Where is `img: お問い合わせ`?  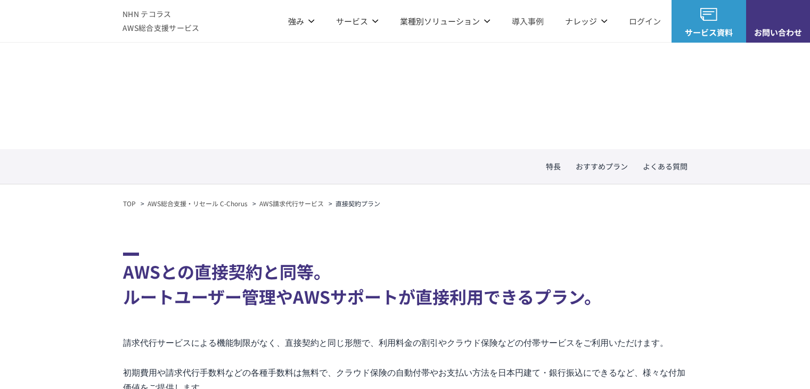
img: お問い合わせ is located at coordinates (778, 14).